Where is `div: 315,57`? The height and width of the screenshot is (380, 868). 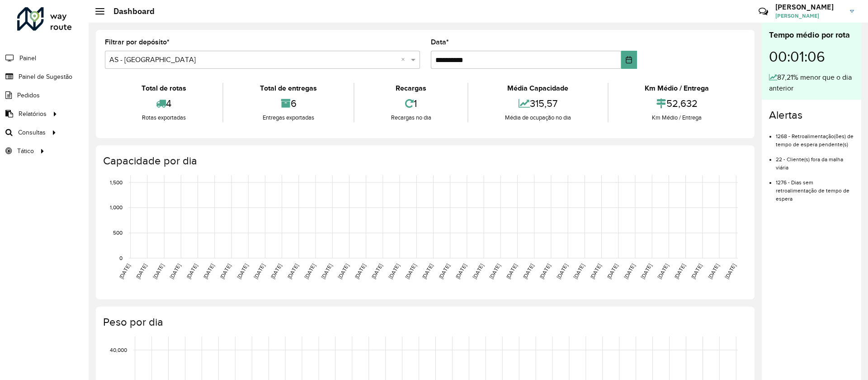
div: 315,57 is located at coordinates (538, 103).